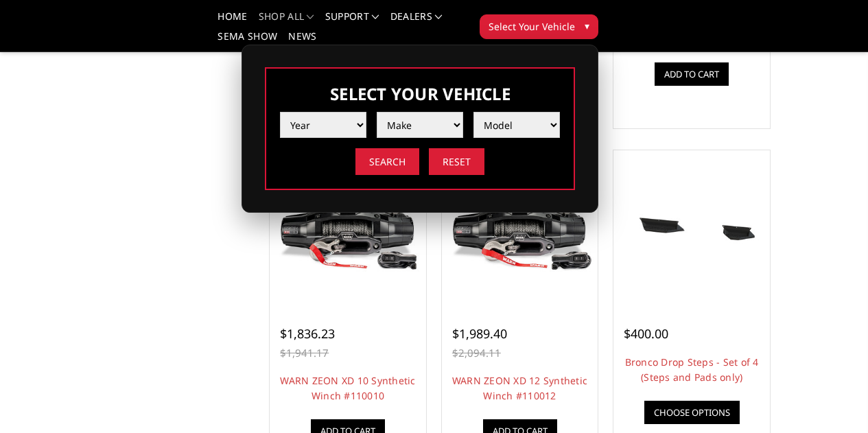 The width and height of the screenshot is (868, 433). Describe the element at coordinates (692, 229) in the screenshot. I see `img: Bronco Drop Steps - Set of 4 (Steps and Pads only)` at that location.